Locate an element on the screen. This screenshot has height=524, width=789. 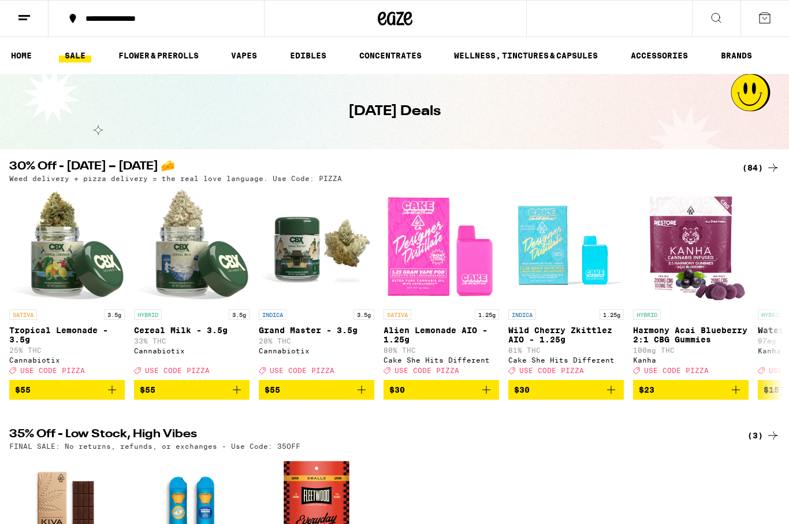
img: Cannabiotix - Tropical Lemonade - 3.5g is located at coordinates (67, 246).